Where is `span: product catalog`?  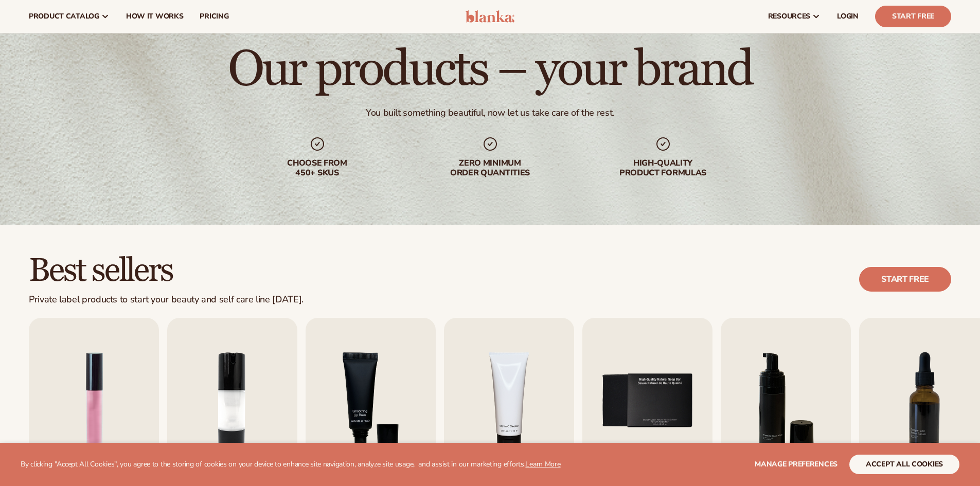
span: product catalog is located at coordinates (64, 16).